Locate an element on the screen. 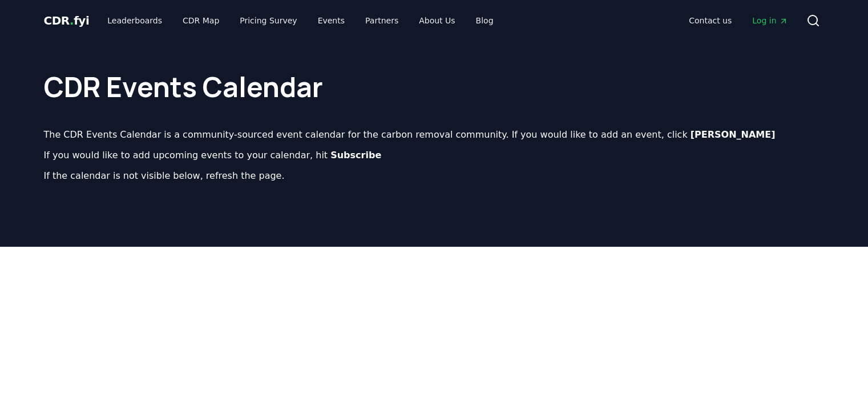  a: About Us is located at coordinates (436, 20).